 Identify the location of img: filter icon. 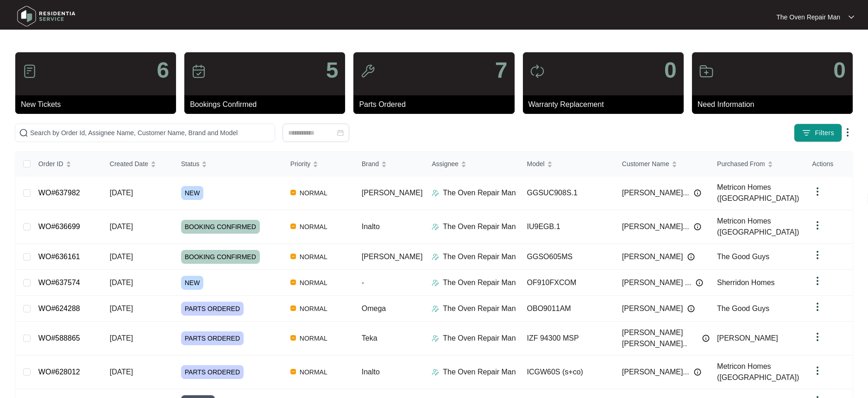
(807, 133).